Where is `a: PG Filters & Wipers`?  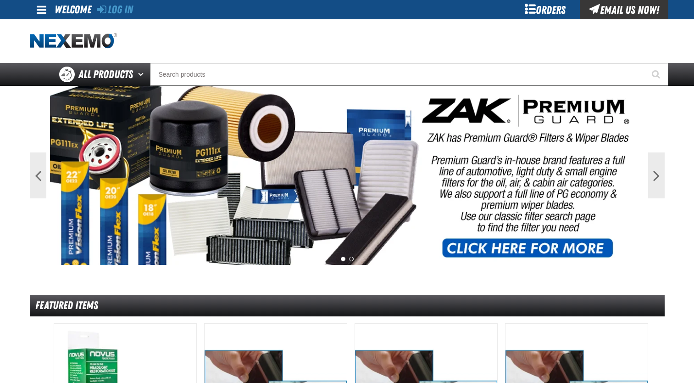
a: PG Filters & Wipers is located at coordinates (347, 175).